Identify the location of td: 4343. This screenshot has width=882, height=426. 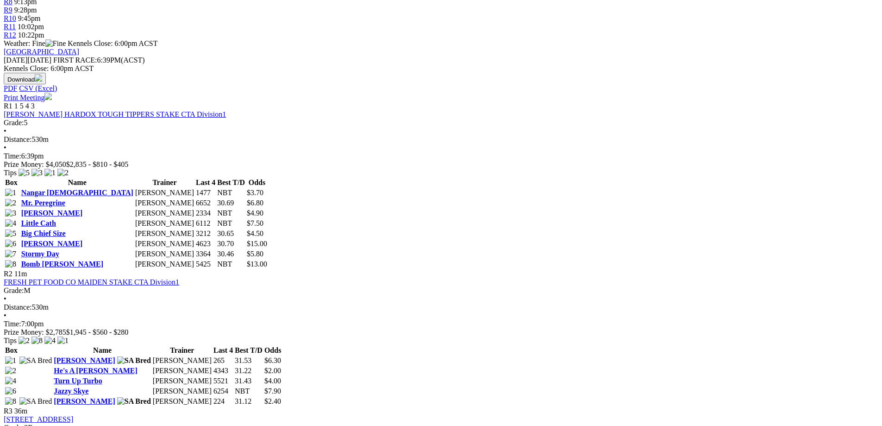
(223, 370).